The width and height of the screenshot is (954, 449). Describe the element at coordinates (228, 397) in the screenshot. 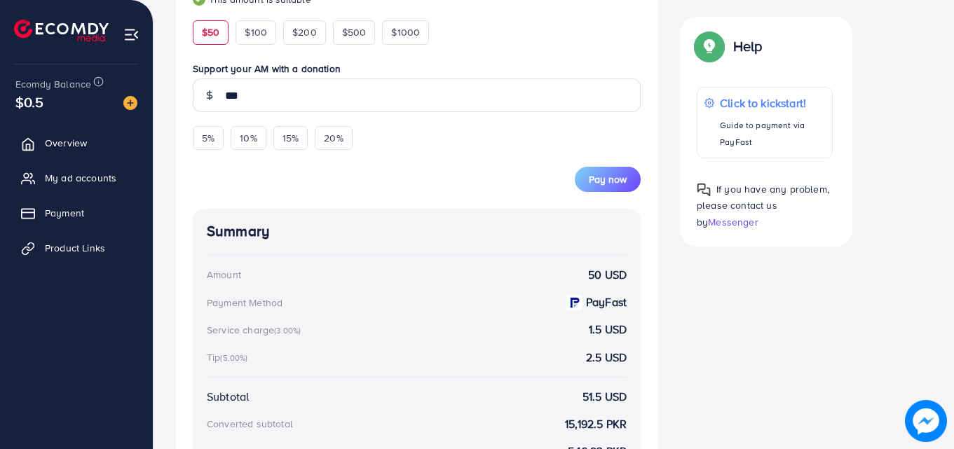

I see `div: Subtotal` at that location.